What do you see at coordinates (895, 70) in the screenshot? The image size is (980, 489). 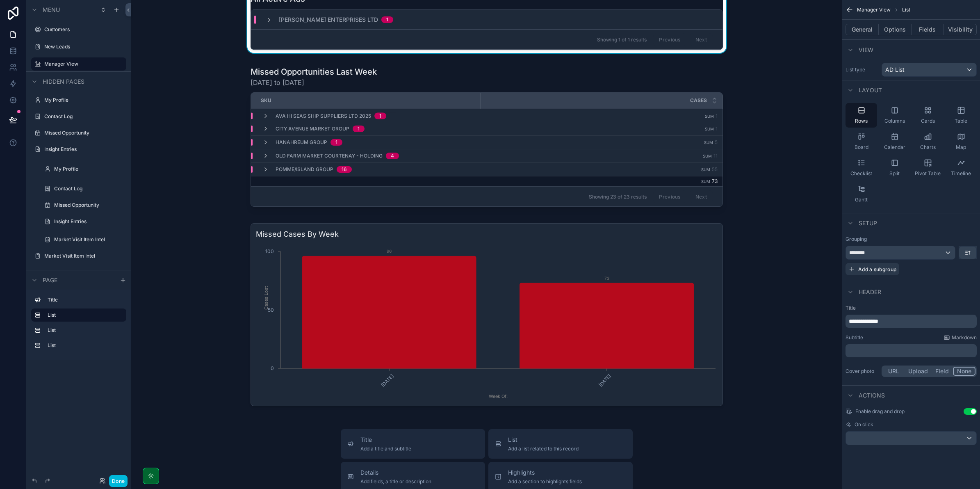 I see `span: AD List` at bounding box center [895, 70].